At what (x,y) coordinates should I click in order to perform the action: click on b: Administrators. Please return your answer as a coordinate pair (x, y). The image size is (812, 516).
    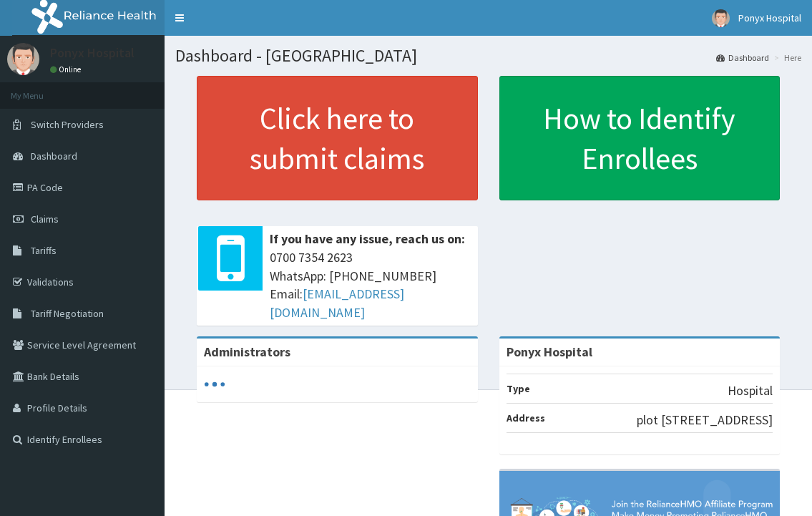
    Looking at the image, I should click on (247, 352).